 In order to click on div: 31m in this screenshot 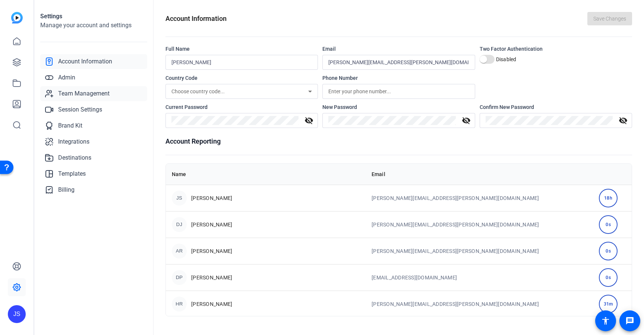, I will do `click(608, 304)`.